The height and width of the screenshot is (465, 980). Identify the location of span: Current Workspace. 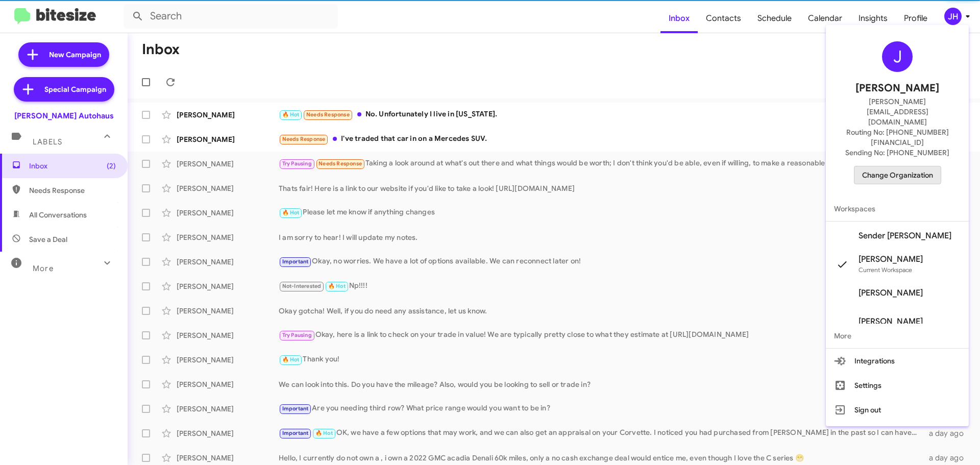
(885, 269).